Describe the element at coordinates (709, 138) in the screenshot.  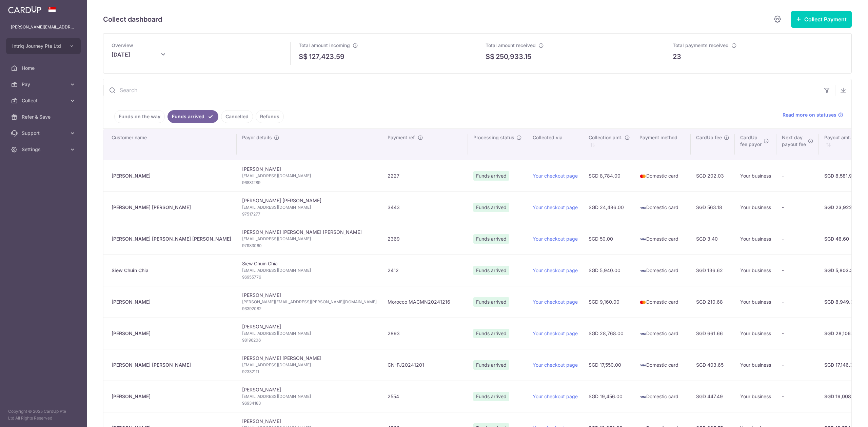
I see `span: CardUp fee` at that location.